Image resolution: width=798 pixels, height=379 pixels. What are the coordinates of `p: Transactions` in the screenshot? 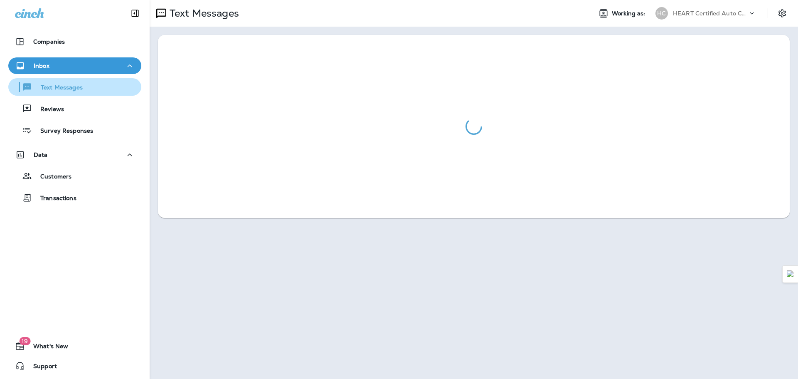 It's located at (54, 198).